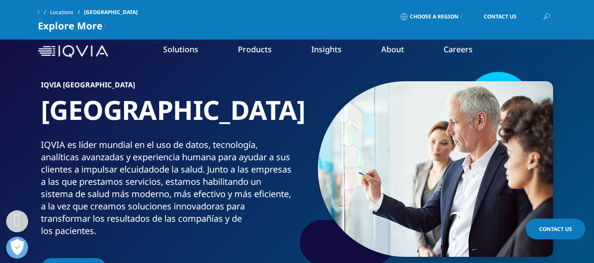  Describe the element at coordinates (435, 169) in the screenshot. I see `img: 103_brainstorm-on-glass-window.jpg` at that location.